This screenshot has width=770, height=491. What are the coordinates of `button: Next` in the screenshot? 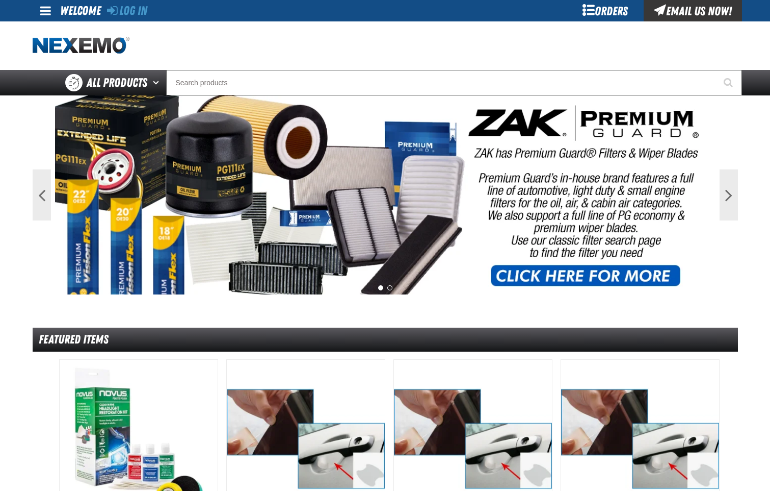 It's located at (729, 195).